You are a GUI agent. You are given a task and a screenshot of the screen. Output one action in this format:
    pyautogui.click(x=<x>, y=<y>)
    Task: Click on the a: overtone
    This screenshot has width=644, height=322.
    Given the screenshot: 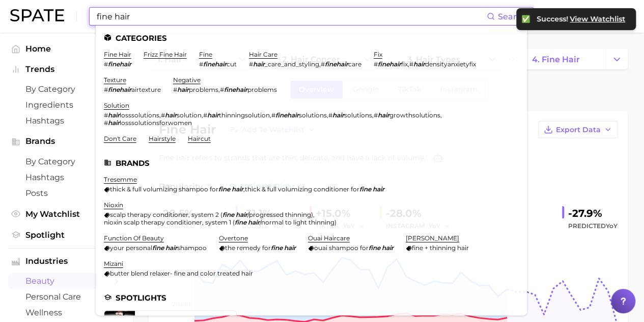 What is the action you would take?
    pyautogui.click(x=233, y=237)
    